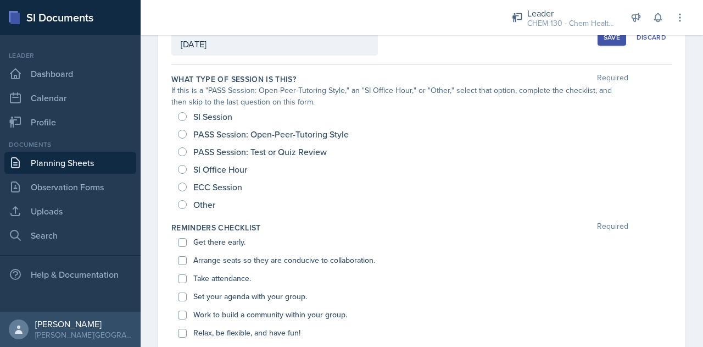  Describe the element at coordinates (218, 187) in the screenshot. I see `span: ECC Session` at that location.